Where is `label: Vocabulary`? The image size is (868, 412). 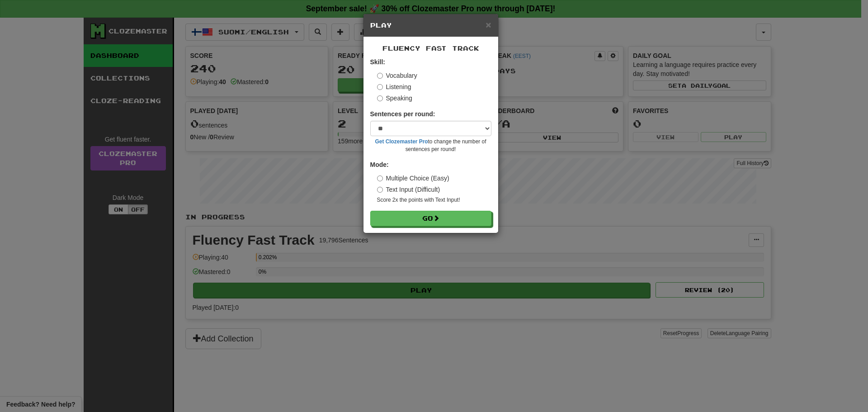
label: Vocabulary is located at coordinates (397, 76).